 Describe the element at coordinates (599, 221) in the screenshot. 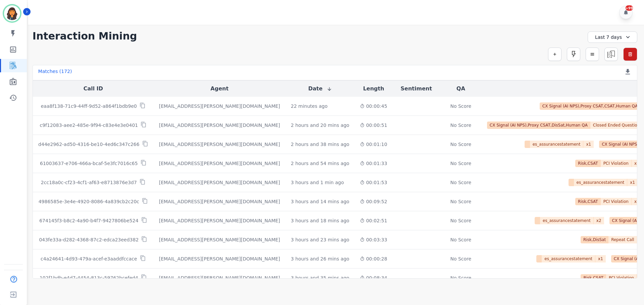

I see `span: x 2` at that location.